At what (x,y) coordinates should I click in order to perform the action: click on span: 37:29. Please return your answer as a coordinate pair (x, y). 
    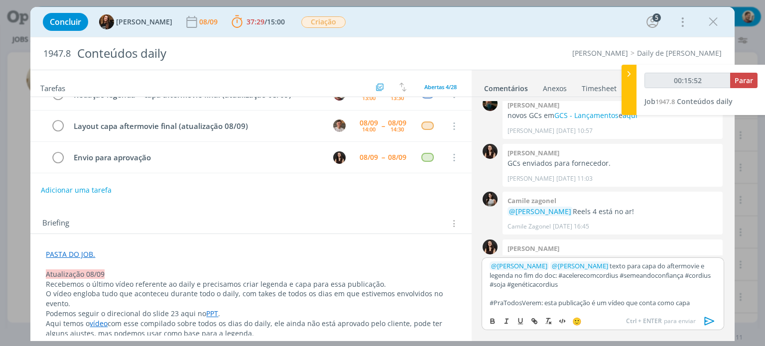
    Looking at the image, I should click on (255, 21).